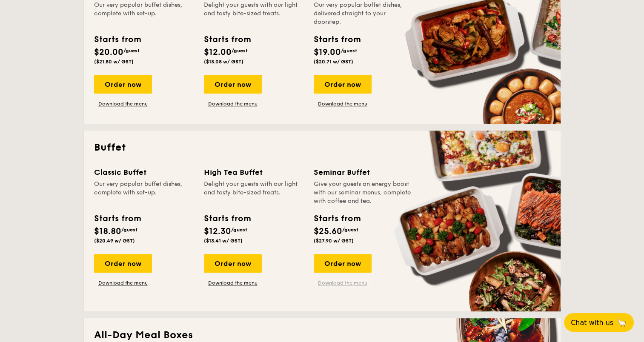  I want to click on h2: All-Day Meal Boxes, so click(322, 335).